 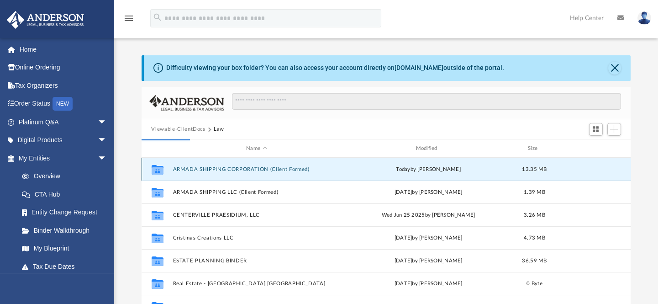 I want to click on button: Close, so click(x=615, y=68).